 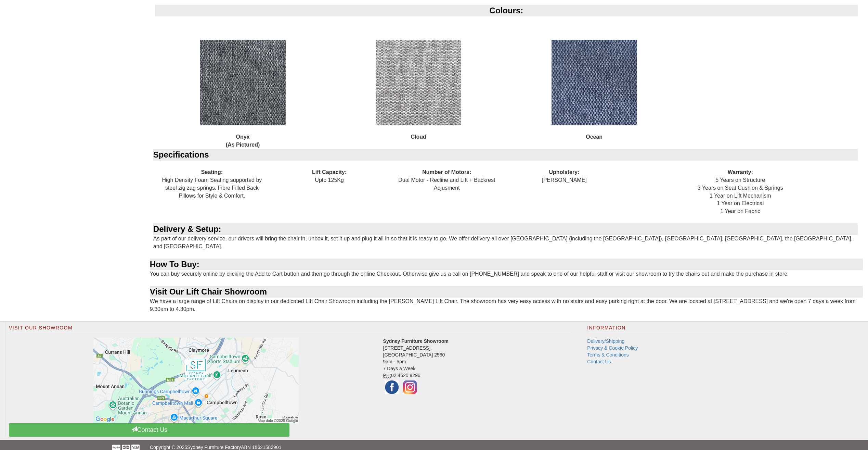 What do you see at coordinates (608, 355) in the screenshot?
I see `a: Terms & Conditions` at bounding box center [608, 355].